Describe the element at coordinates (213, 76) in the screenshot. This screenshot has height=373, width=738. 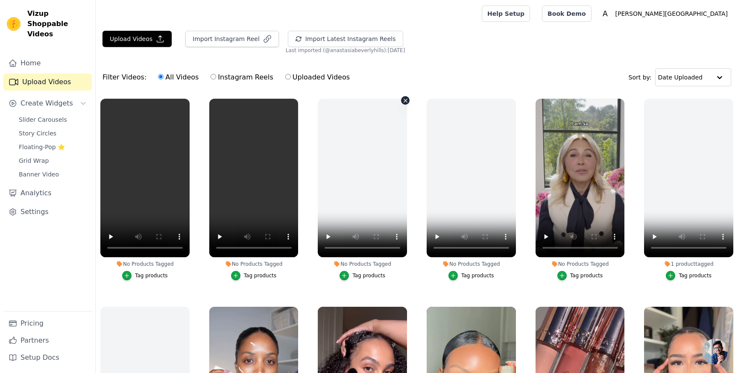
I see `input: Instagram Reels` at that location.